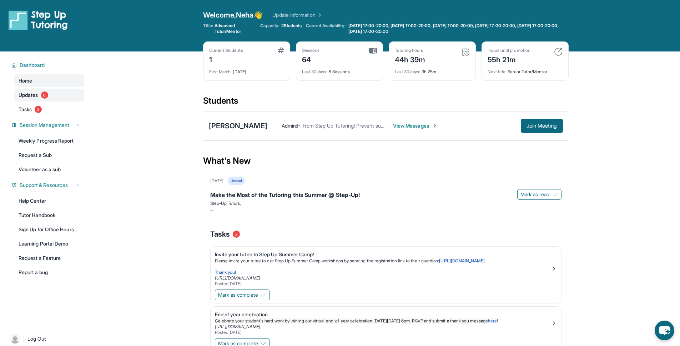 The width and height of the screenshot is (680, 346). What do you see at coordinates (38, 20) in the screenshot?
I see `img: logo` at bounding box center [38, 20].